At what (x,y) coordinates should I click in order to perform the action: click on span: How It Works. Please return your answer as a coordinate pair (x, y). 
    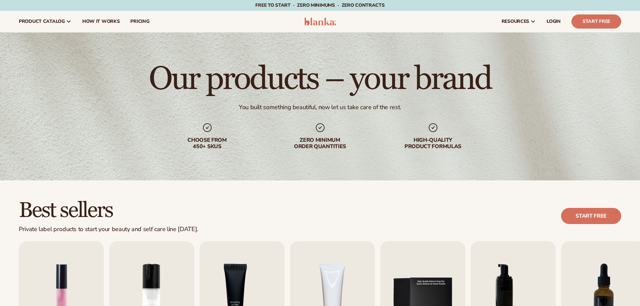
    Looking at the image, I should click on (101, 22).